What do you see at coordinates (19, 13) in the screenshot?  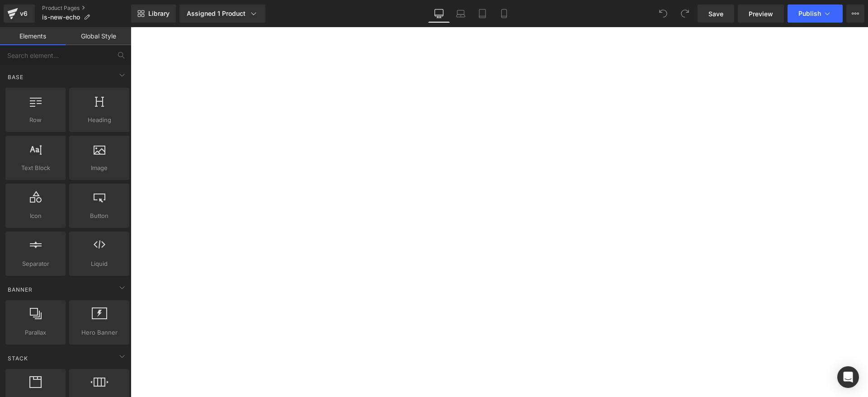 I see `a: v6` at bounding box center [19, 13].